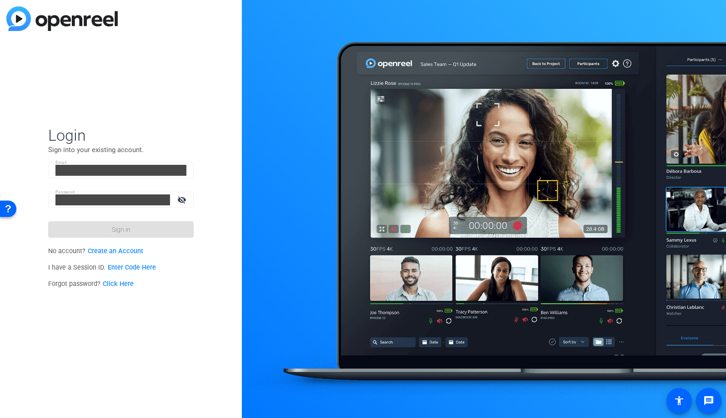 Image resolution: width=726 pixels, height=418 pixels. What do you see at coordinates (121, 170) in the screenshot?
I see `input: Enter Email Address` at bounding box center [121, 170].